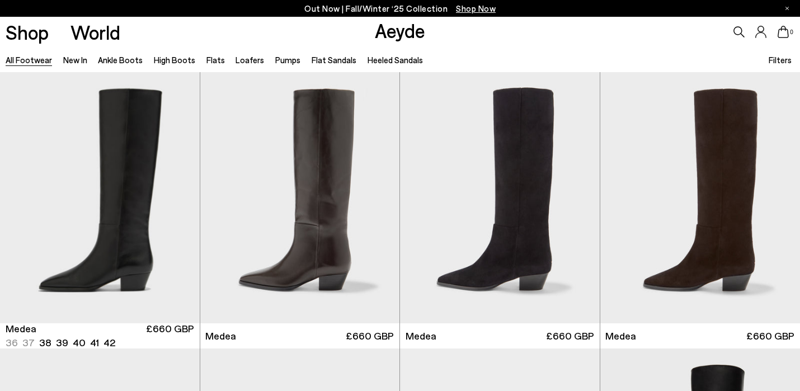 The height and width of the screenshot is (391, 800). I want to click on li: 40, so click(79, 342).